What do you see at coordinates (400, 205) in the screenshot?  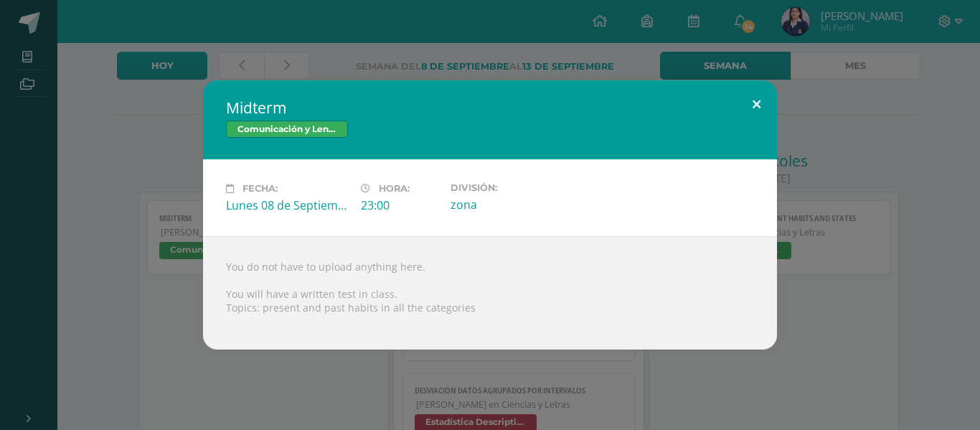 I see `div: 23:00` at bounding box center [400, 205].